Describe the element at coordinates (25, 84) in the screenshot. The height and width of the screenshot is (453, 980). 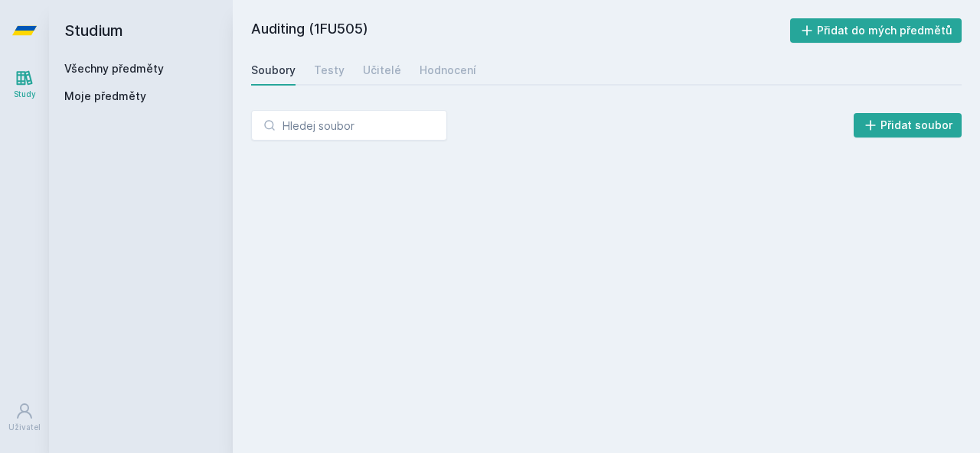
I see `a: Study` at that location.